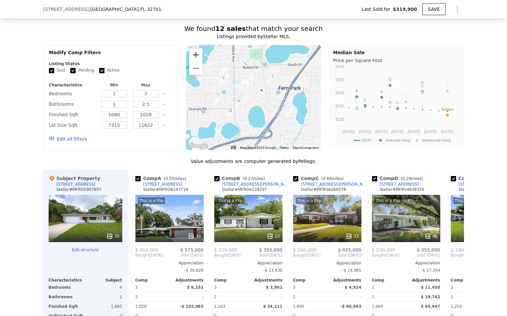 This screenshot has width=507, height=316. What do you see at coordinates (52, 71) in the screenshot?
I see `input: Sold` at bounding box center [52, 71].